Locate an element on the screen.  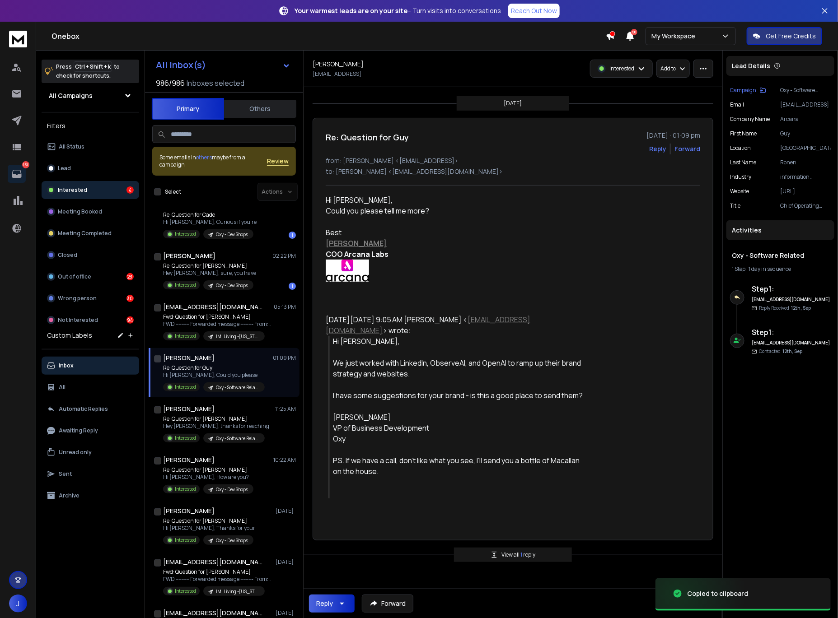
button: J is located at coordinates (18, 604).